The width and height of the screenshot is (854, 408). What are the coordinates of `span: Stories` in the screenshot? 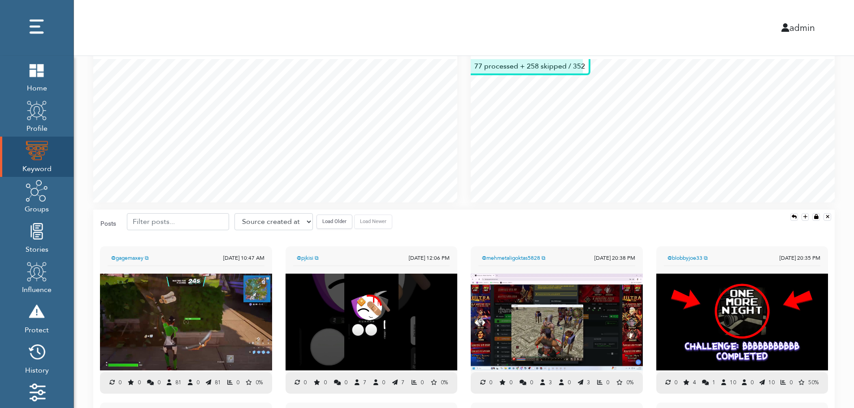 It's located at (37, 249).